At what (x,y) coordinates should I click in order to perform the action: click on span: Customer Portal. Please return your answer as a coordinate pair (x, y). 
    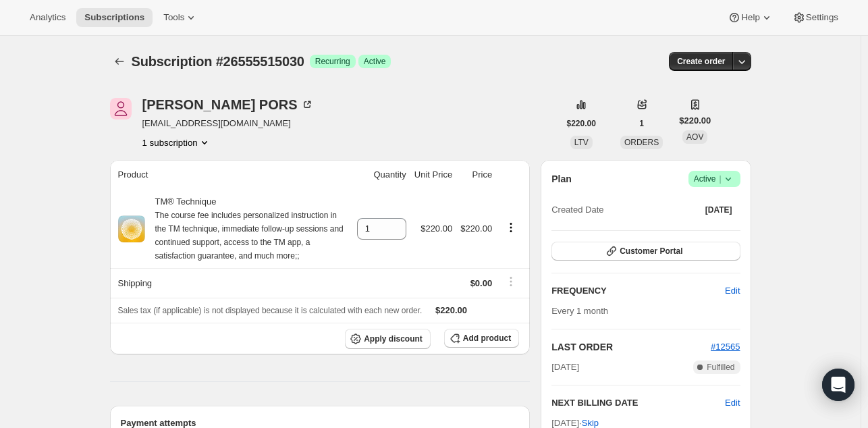
    Looking at the image, I should click on (651, 251).